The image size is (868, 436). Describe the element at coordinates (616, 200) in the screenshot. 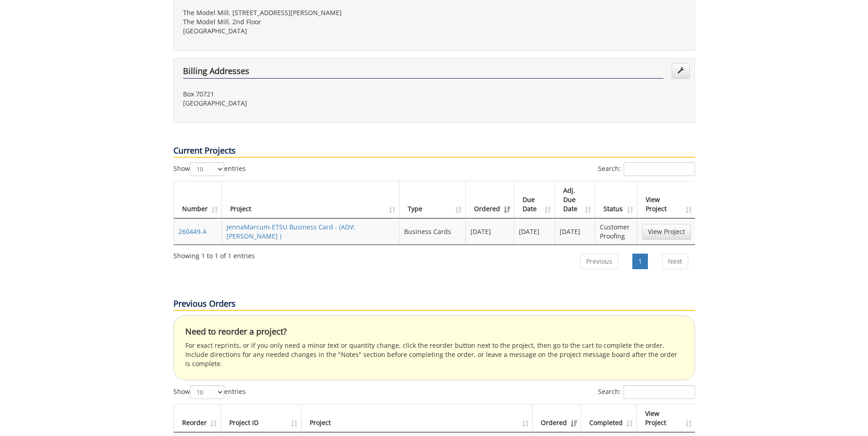

I see `th: Status: activate to sort column ascending` at that location.